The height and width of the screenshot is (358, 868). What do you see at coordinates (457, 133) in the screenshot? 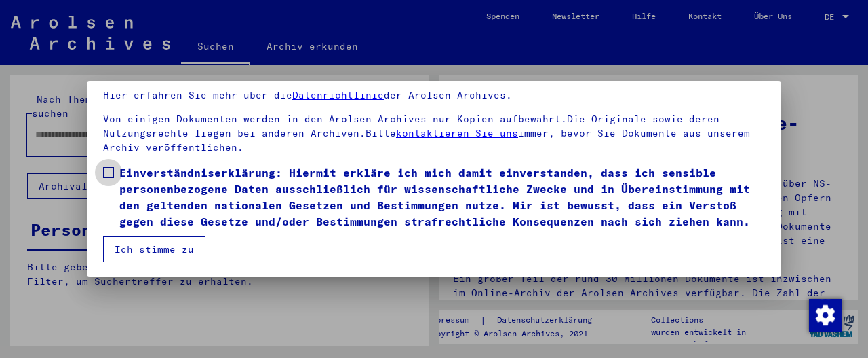
I see `a: kontaktieren Sie uns` at bounding box center [457, 133].